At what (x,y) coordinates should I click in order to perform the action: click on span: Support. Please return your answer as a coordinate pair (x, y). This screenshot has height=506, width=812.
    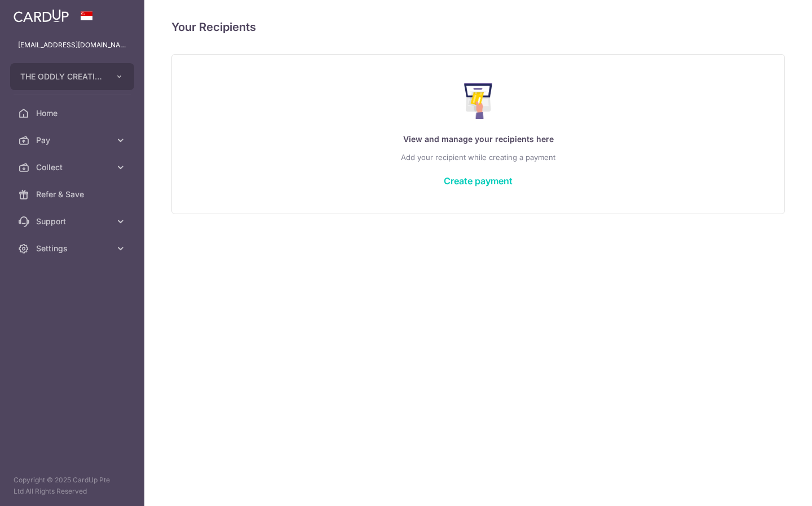
    Looking at the image, I should click on (73, 221).